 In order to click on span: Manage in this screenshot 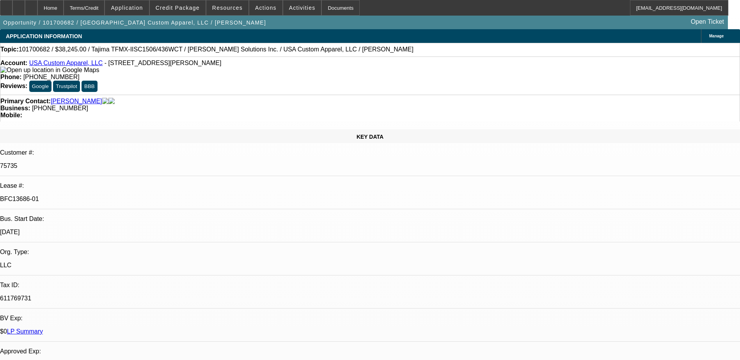, I will do `click(716, 36)`.